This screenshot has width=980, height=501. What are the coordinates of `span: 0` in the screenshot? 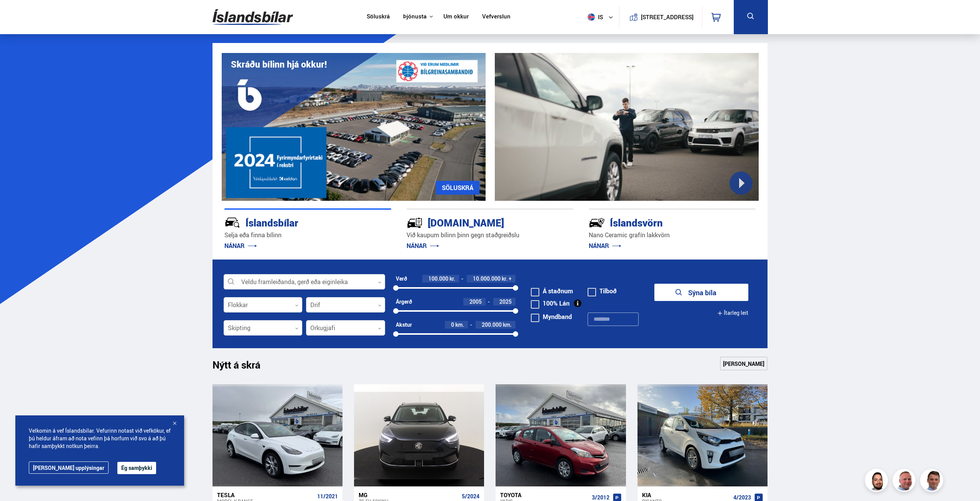 It's located at (452, 324).